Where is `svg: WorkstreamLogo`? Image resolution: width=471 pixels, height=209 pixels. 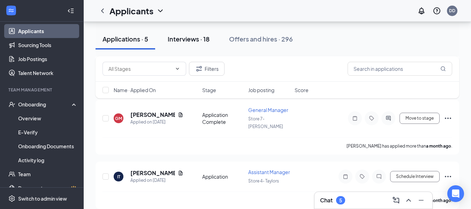 svg: WorkstreamLogo is located at coordinates (11, 10).